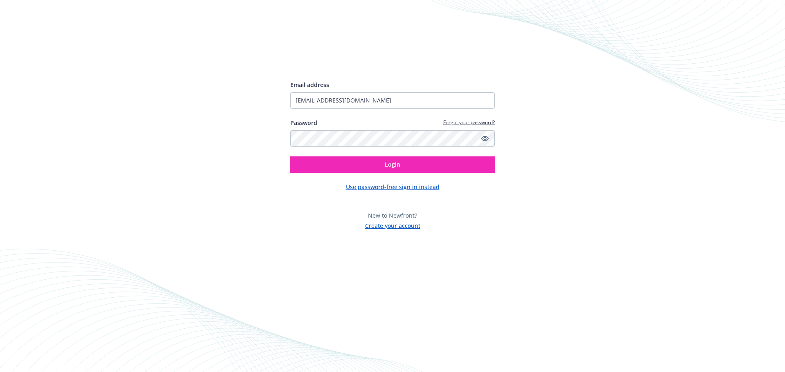 This screenshot has height=372, width=785. Describe the element at coordinates (309, 85) in the screenshot. I see `span: Email address` at that location.